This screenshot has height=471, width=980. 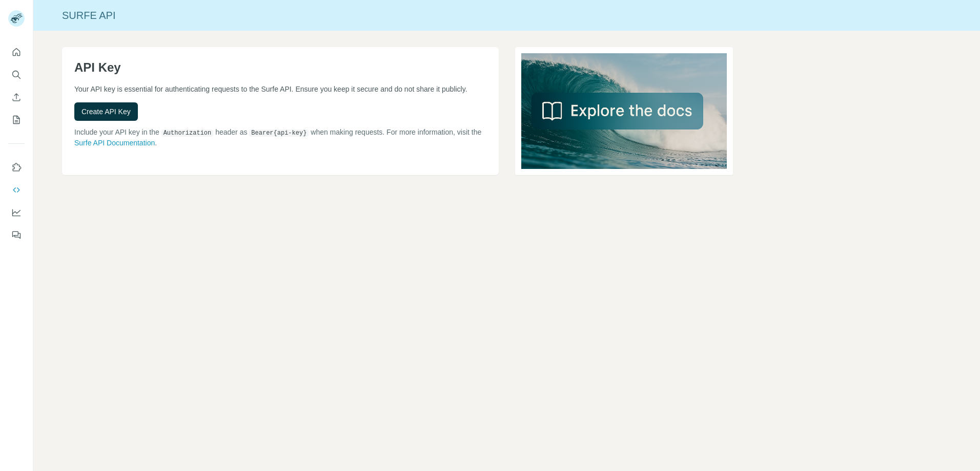 What do you see at coordinates (17, 235) in the screenshot?
I see `button: Feedback` at bounding box center [17, 235].